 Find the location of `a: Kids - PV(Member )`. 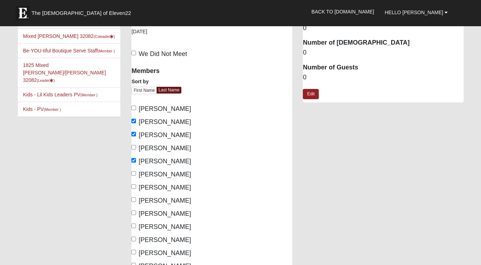

a: Kids - PV(Member ) is located at coordinates (42, 109).